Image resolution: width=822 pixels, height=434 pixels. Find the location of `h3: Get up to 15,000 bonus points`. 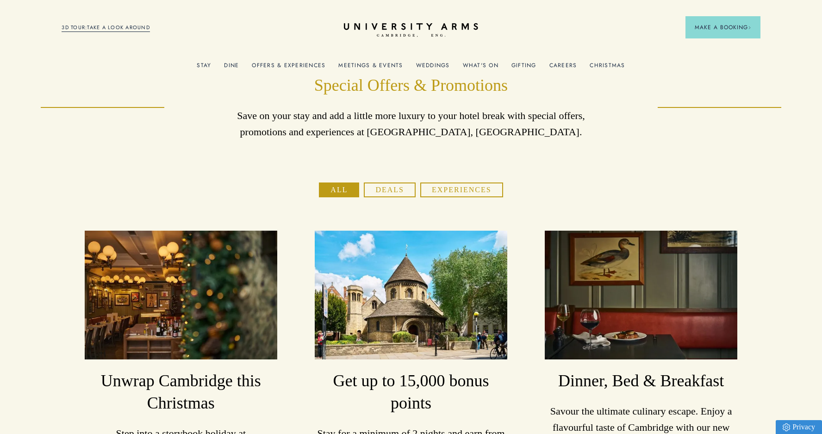

h3: Get up to 15,000 bonus points is located at coordinates (411, 392).